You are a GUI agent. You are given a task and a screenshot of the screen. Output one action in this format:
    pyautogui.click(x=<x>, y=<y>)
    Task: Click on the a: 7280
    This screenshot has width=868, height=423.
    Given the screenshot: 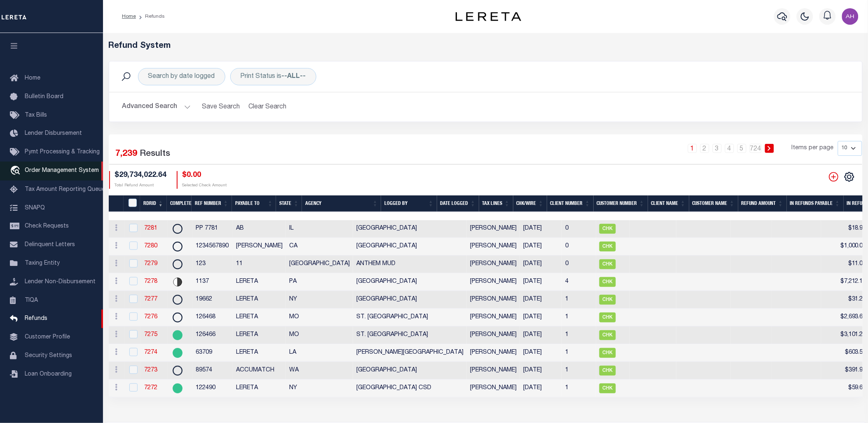 What is the action you would take?
    pyautogui.click(x=151, y=246)
    